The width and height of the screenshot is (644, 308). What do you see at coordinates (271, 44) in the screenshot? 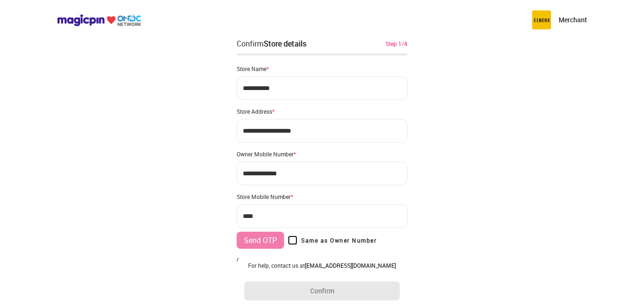
I see `div: Confirm` at bounding box center [271, 44].